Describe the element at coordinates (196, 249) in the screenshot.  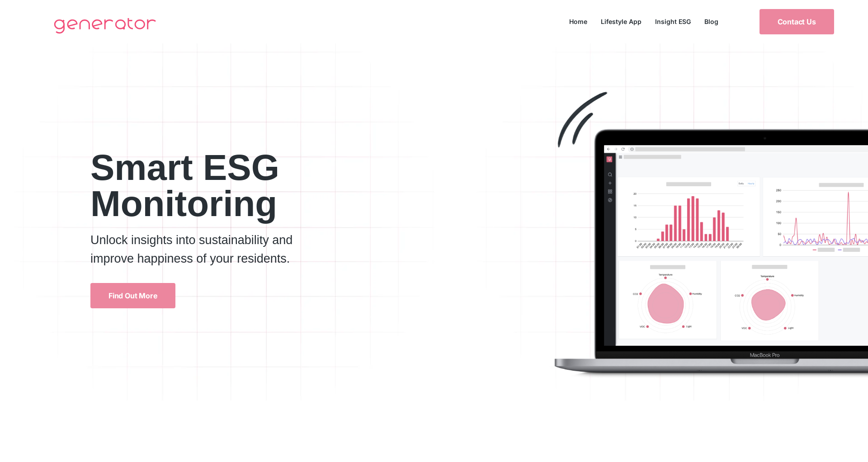
I see `p: Unlock insights into sustainability and improve happiness of your residents.` at that location.